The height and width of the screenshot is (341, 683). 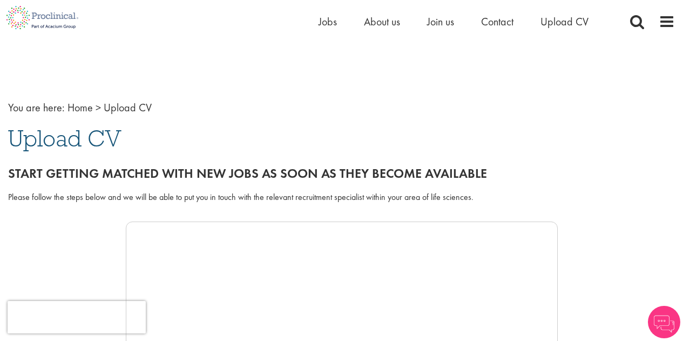 What do you see at coordinates (497, 22) in the screenshot?
I see `span: Contact` at bounding box center [497, 22].